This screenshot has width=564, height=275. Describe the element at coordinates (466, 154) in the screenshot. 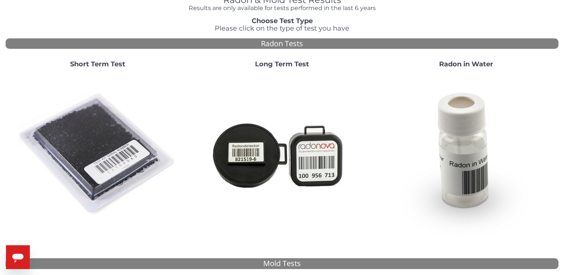

I see `img: RadoninWater.jpg` at that location.